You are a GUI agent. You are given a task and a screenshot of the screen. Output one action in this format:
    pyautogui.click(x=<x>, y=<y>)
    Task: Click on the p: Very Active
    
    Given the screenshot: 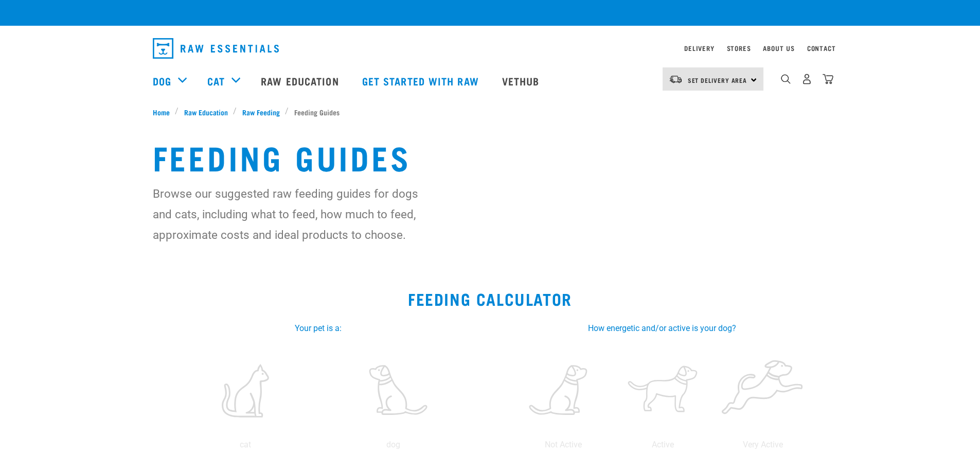 What is the action you would take?
    pyautogui.click(x=764, y=445)
    